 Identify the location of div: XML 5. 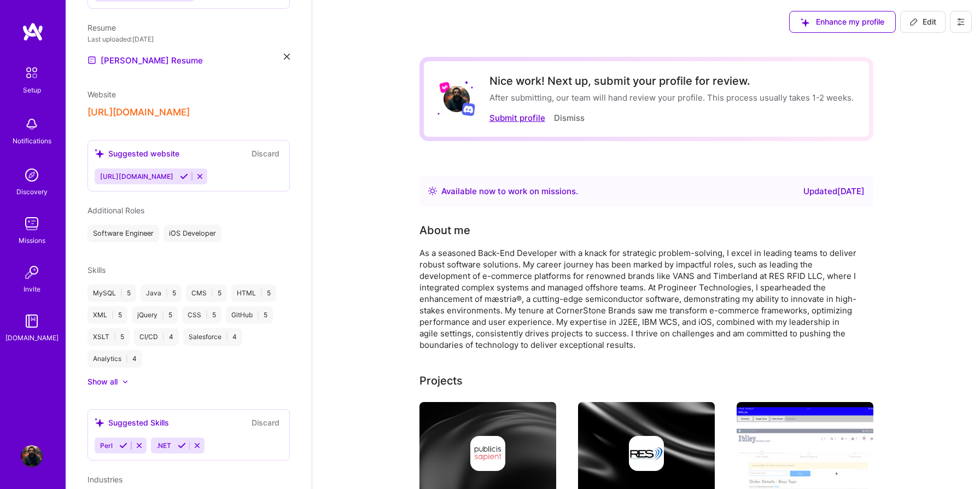
(107, 315).